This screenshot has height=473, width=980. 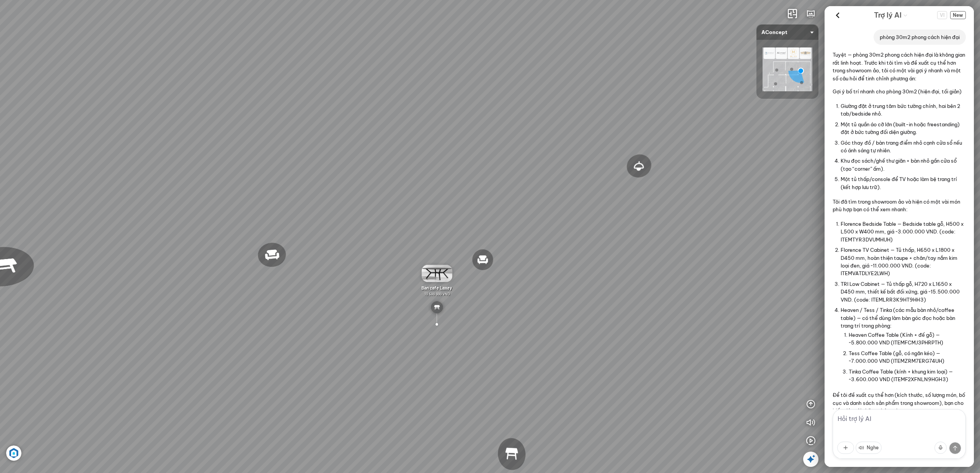 What do you see at coordinates (942, 15) in the screenshot?
I see `span: VI` at bounding box center [942, 15].